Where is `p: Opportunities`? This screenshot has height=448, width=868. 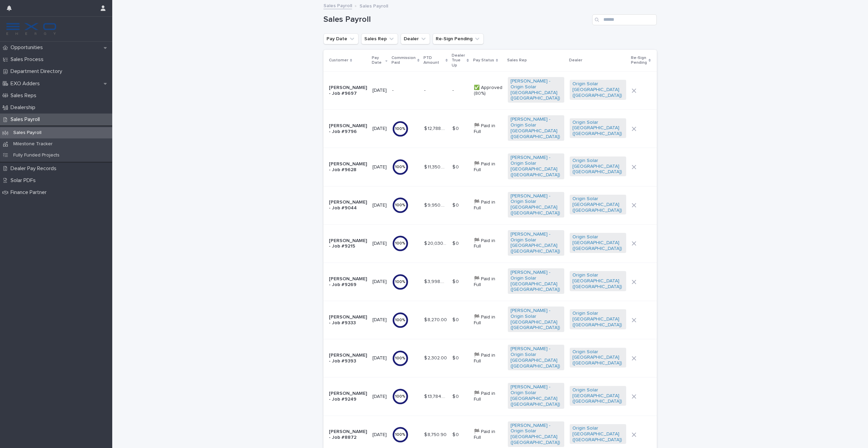
p: Opportunities is located at coordinates (28, 47).